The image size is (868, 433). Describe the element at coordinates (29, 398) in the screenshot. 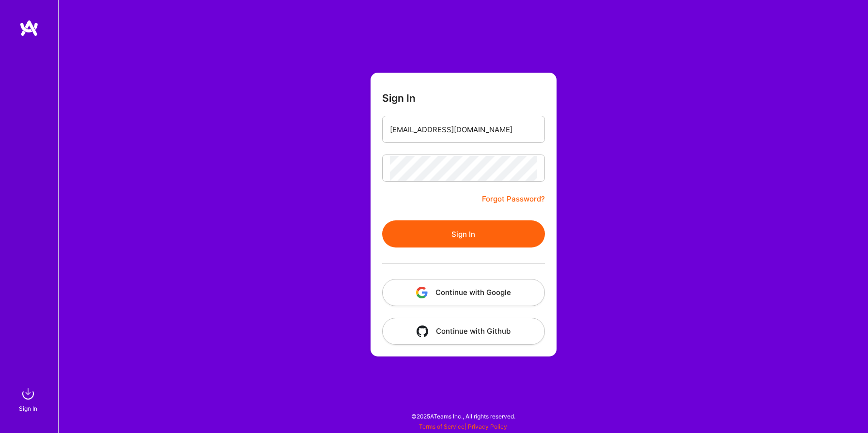

I see `a: sign inSign In` at that location.